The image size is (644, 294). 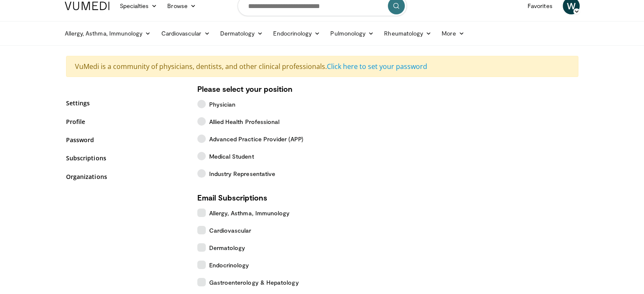 I want to click on strong: Please select your position, so click(x=245, y=89).